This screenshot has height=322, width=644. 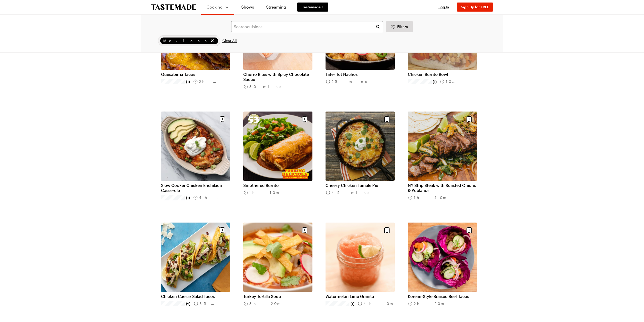 I want to click on span: Cooking, so click(x=214, y=7).